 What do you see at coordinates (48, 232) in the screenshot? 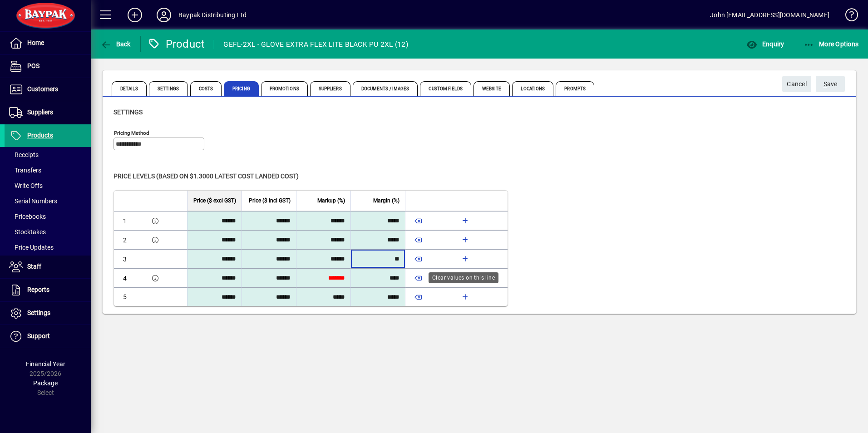
I see `a: Stocktakes` at bounding box center [48, 232].